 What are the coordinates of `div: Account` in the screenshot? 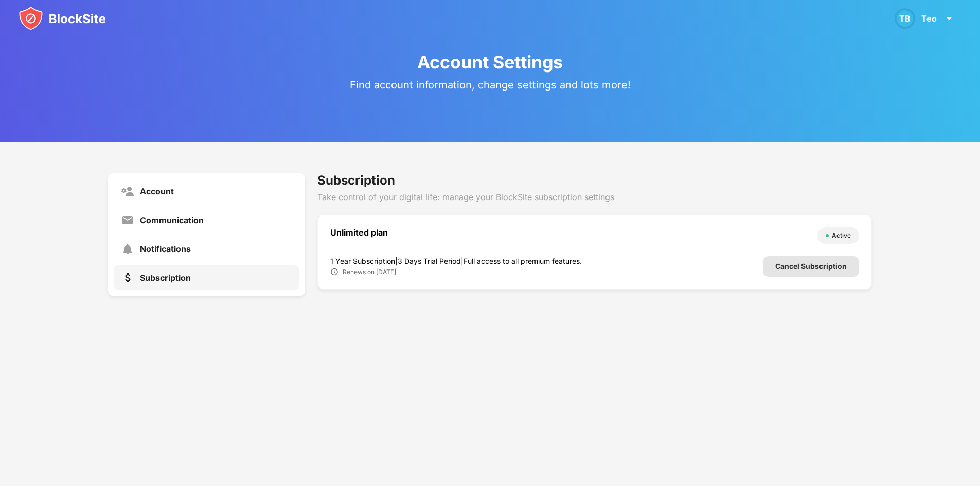 It's located at (157, 192).